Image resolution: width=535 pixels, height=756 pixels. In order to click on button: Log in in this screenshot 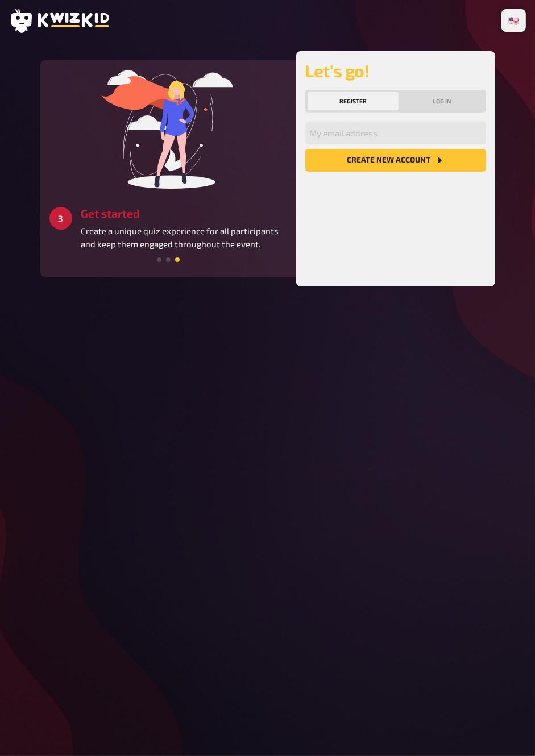, I will do `click(442, 101)`.